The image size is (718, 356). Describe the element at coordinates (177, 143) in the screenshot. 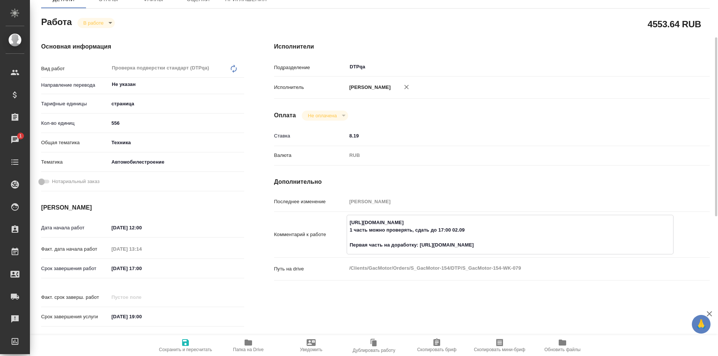

I see `div: Техника` at that location.